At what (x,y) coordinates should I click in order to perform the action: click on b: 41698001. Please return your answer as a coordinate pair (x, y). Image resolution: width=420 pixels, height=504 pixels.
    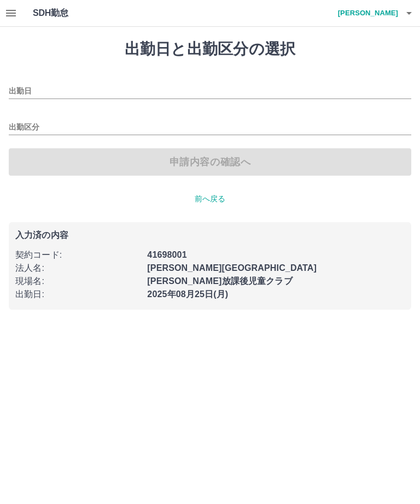
    Looking at the image, I should click on (167, 255).